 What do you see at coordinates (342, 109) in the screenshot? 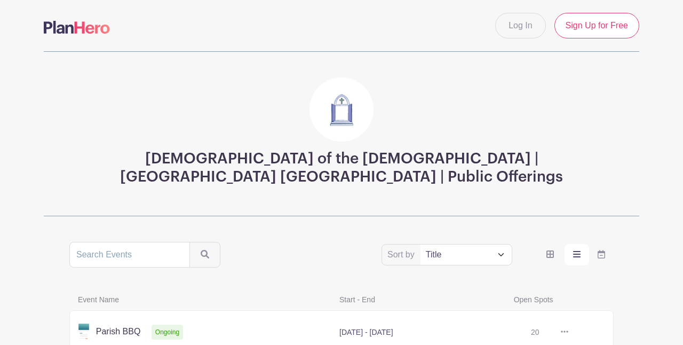
I see `img: Doors3.jpg` at bounding box center [342, 109].